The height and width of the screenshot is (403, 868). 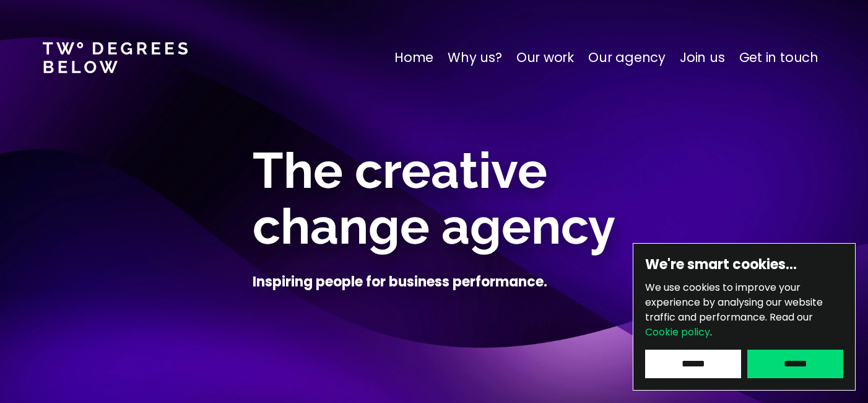 I want to click on a: Join us, so click(x=702, y=57).